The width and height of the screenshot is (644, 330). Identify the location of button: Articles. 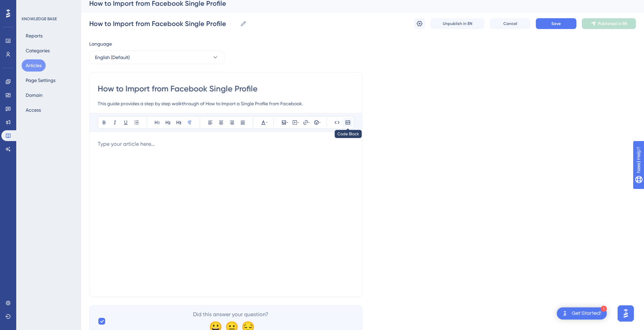
(34, 65).